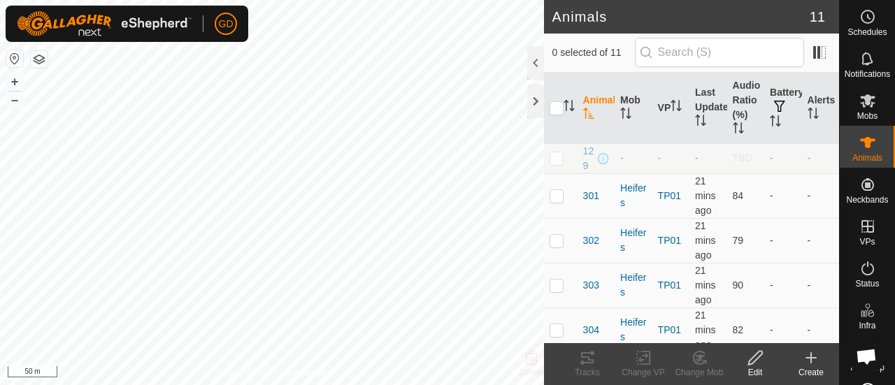 The height and width of the screenshot is (385, 895). Describe the element at coordinates (589, 159) in the screenshot. I see `span: 129` at that location.